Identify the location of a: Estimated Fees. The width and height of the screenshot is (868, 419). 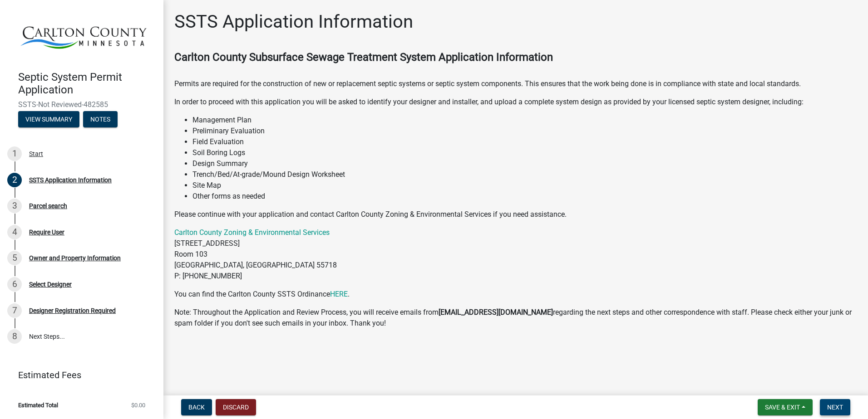
(78, 375).